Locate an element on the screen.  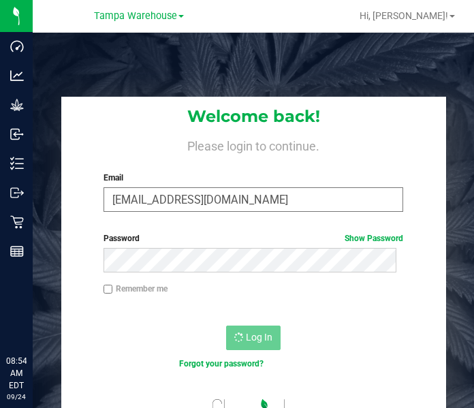
a: Show Password is located at coordinates (374, 238).